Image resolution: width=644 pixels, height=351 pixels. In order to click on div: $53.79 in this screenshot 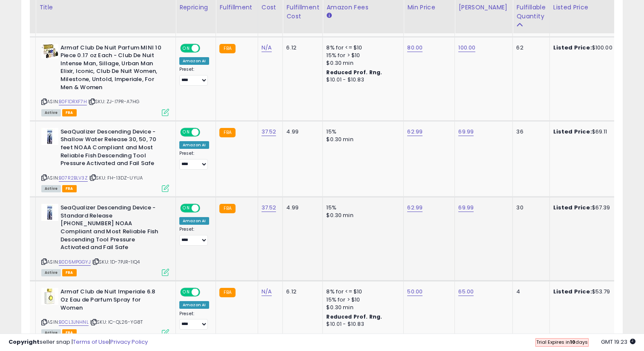, I will do `click(588, 292)`.